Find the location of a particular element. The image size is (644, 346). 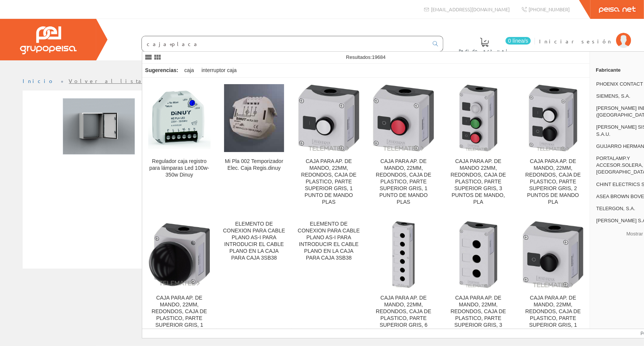

img: Mi Pla 002 Temporizador Elec. Caja Regis.dinuy is located at coordinates (253, 118).